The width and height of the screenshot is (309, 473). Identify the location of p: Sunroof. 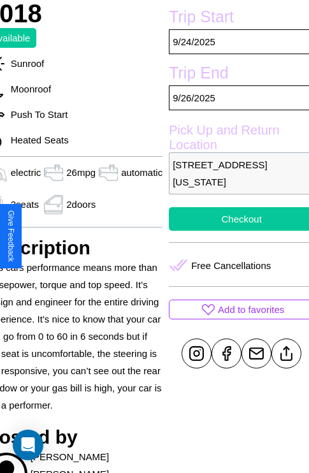
(24, 63).